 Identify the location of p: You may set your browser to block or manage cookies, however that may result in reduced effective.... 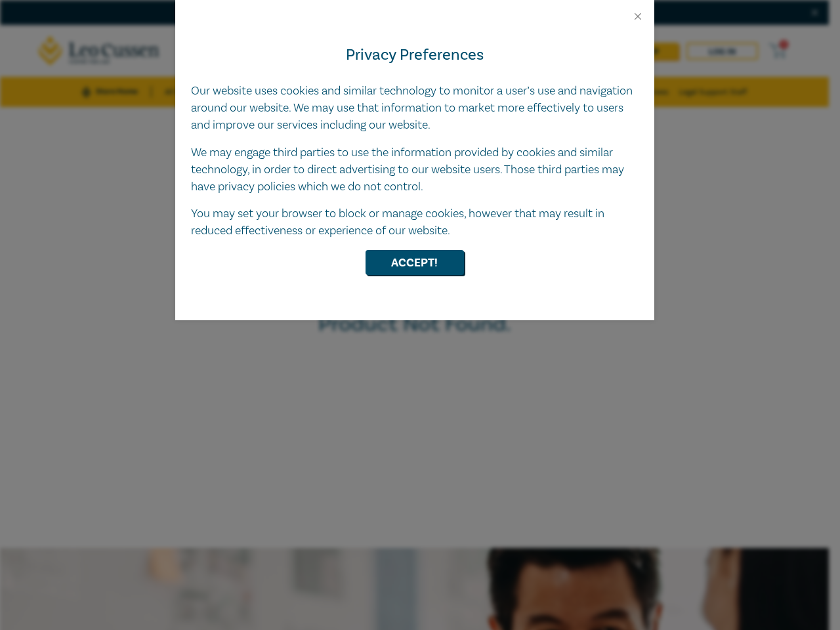
(414, 222).